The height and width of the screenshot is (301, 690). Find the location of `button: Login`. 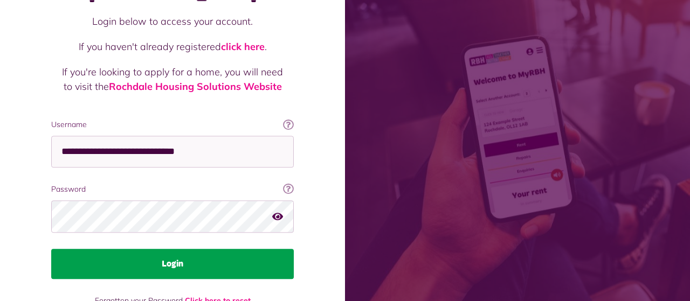

button: Login is located at coordinates (173, 264).